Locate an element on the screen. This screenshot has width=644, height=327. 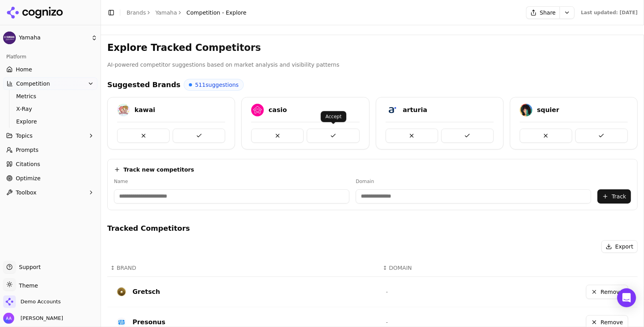
a: Citations is located at coordinates (50, 164).